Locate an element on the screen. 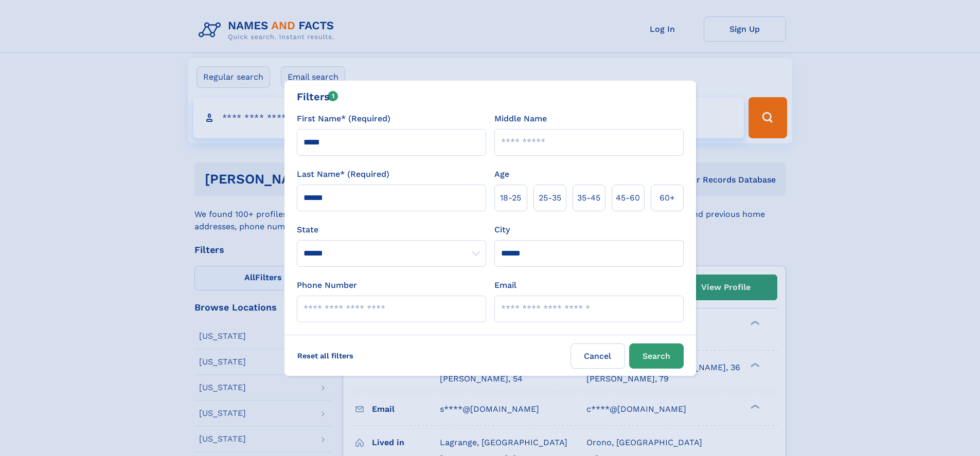 This screenshot has width=980, height=456. label: City is located at coordinates (502, 230).